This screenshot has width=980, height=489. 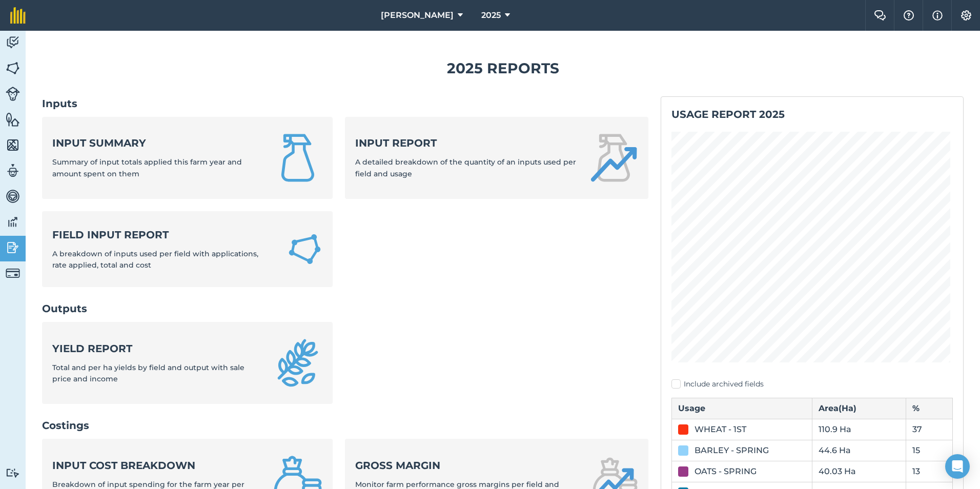 I want to click on label: Include archived fields, so click(x=812, y=384).